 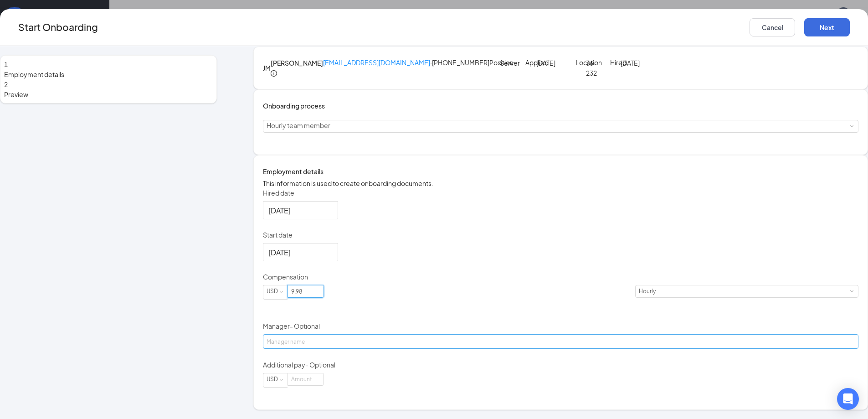 What do you see at coordinates (6, 84) in the screenshot?
I see `span: 2` at bounding box center [6, 84].